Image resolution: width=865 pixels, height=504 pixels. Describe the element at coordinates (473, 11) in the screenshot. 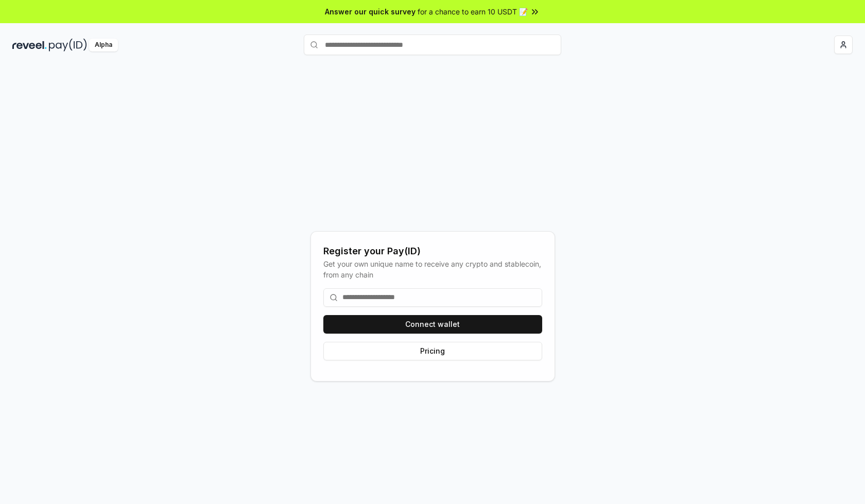

I see `span: for a chance to earn 10 USDT 📝` at that location.